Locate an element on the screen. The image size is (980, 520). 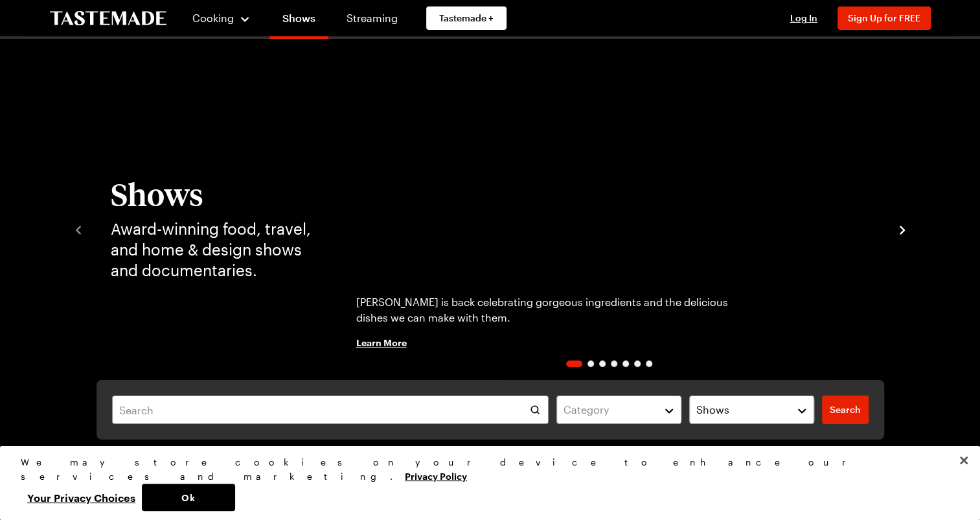
button: Cooking is located at coordinates (222, 18).